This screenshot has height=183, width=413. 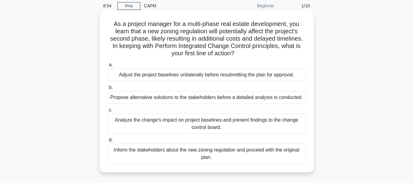 I want to click on a: Stop, so click(x=129, y=6).